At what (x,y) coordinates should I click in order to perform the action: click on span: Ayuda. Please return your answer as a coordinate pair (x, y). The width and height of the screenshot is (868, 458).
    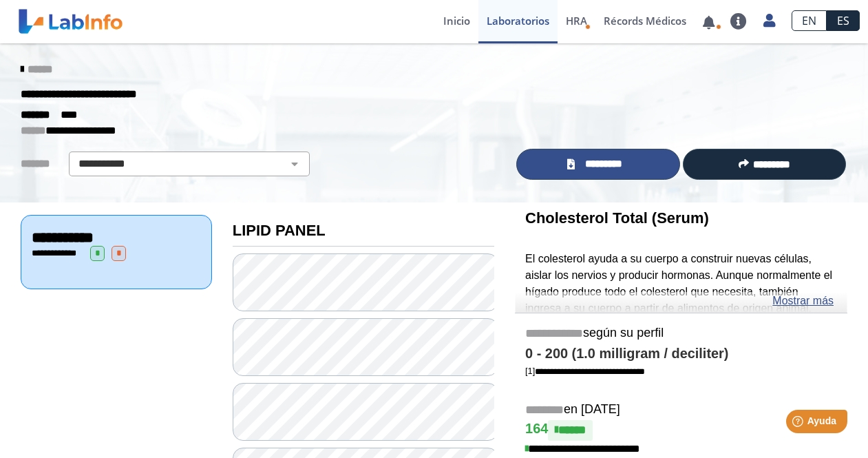
    Looking at the image, I should click on (76, 16).